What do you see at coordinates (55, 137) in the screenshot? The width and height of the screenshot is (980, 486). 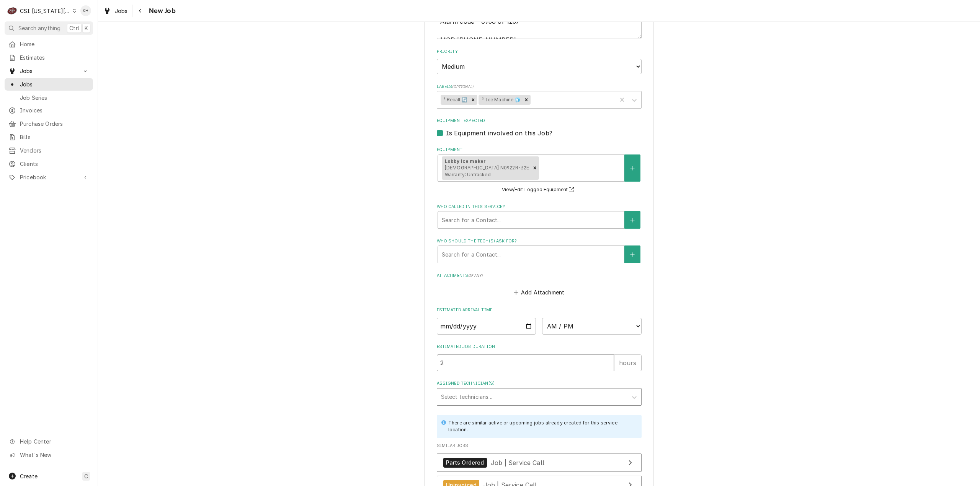 I see `span: Bills` at bounding box center [55, 137].